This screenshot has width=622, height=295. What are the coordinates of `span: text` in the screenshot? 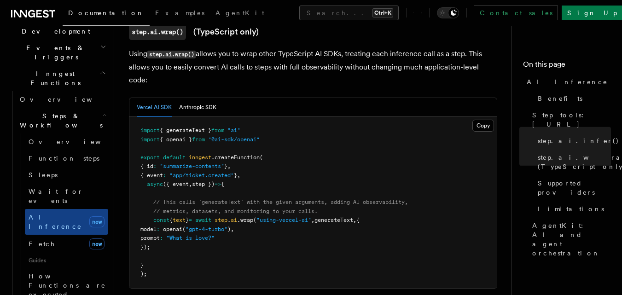 It's located at (179, 220).